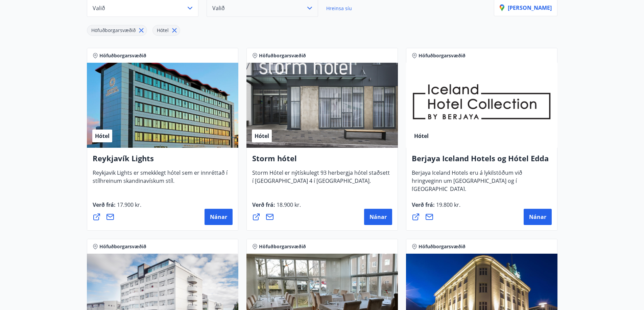 The width and height of the screenshot is (644, 310). I want to click on span: Reykjavik Lights er smekklegt hótel sem er innréttað í stílhreinum skandinavískum stíl., so click(160, 179).